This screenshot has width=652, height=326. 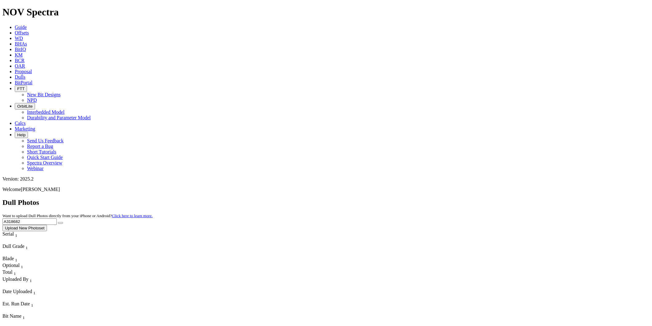 What do you see at coordinates (29, 221) in the screenshot?
I see `input: Search Serial Number` at bounding box center [29, 221].